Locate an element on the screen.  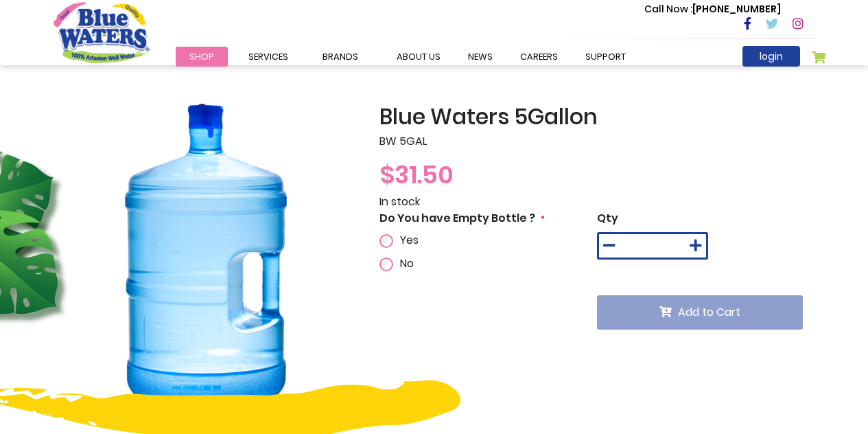
a: careers is located at coordinates (539, 56).